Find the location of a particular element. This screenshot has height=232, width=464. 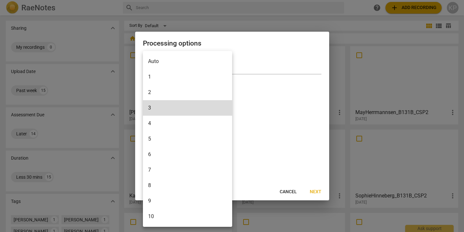

li: 9 is located at coordinates (188, 201).